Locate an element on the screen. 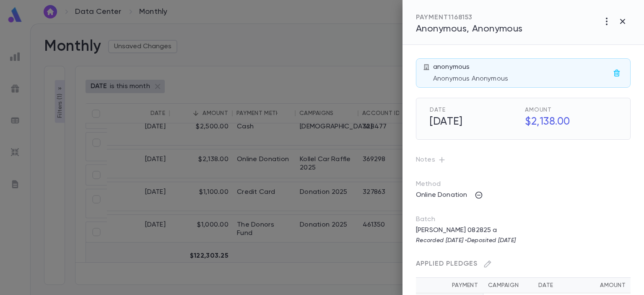  p: Anonymous Anonymous is located at coordinates (522, 79).